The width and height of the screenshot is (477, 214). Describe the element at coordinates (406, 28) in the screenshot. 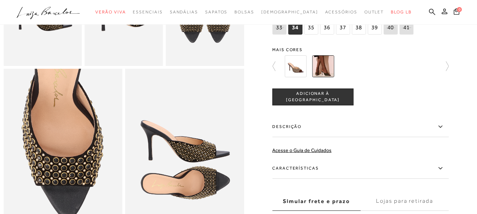

I see `span: 41` at that location.